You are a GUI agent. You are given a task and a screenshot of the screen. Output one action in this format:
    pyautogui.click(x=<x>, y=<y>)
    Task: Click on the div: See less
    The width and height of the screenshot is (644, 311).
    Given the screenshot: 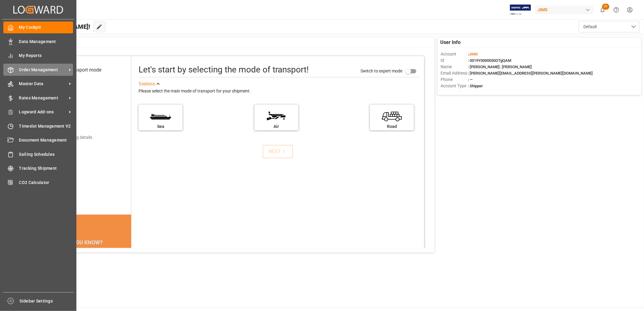 What is the action you would take?
    pyautogui.click(x=147, y=84)
    